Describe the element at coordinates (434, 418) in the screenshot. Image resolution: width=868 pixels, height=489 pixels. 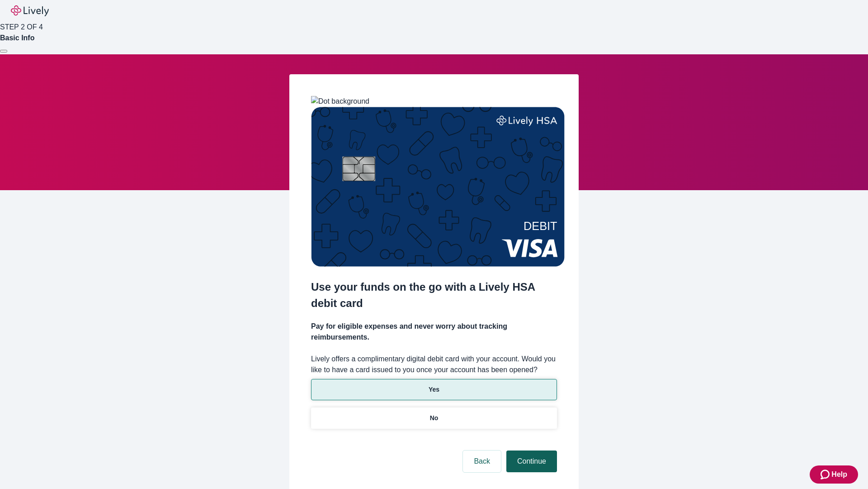
I see `button: No` at that location.